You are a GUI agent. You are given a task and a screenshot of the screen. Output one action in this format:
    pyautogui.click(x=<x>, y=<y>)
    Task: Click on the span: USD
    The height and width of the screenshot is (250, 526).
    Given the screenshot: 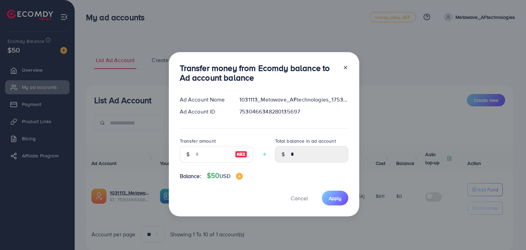 What is the action you would take?
    pyautogui.click(x=225, y=176)
    